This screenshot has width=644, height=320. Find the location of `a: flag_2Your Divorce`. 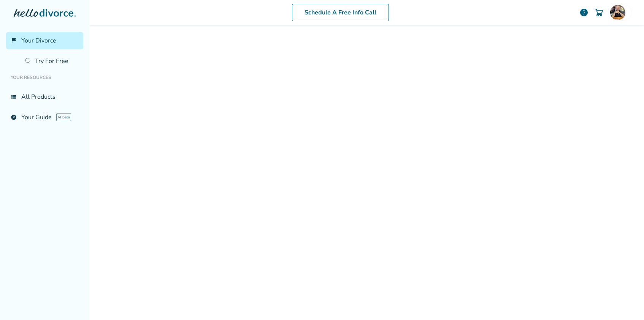

a: flag_2Your Divorce is located at coordinates (45, 40).